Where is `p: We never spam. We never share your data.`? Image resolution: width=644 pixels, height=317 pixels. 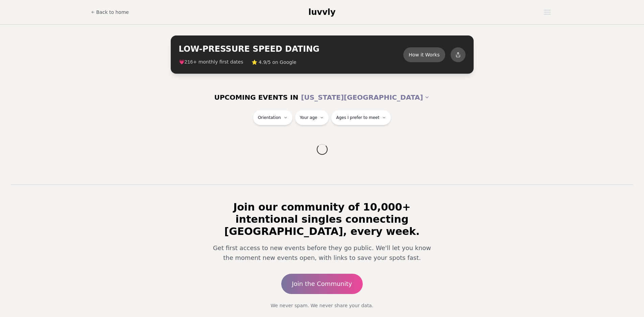 p: We never spam. We never share your data. is located at coordinates (322, 306).